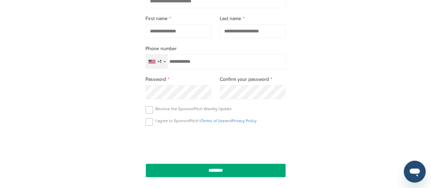 The width and height of the screenshot is (431, 188). I want to click on a: Terms of Use, so click(213, 121).